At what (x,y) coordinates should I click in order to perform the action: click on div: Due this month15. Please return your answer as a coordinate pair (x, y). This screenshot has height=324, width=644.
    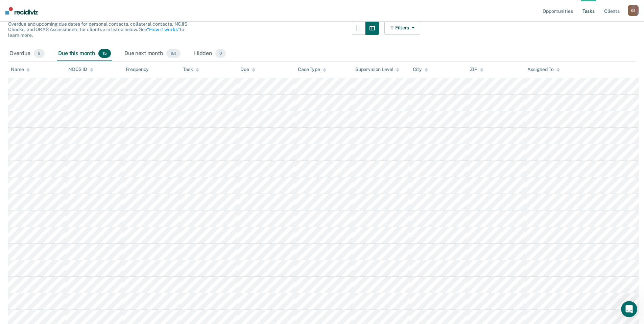
    Looking at the image, I should click on (84, 54).